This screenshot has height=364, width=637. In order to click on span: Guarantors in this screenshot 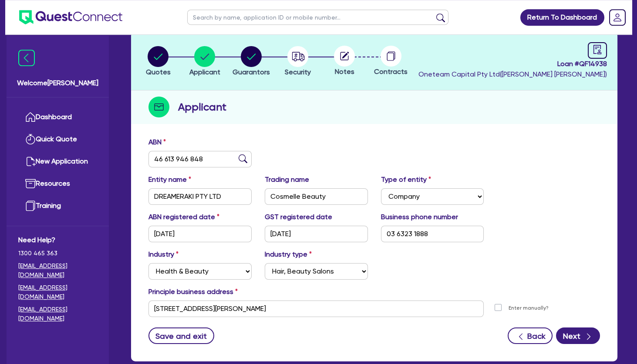, I will do `click(252, 72)`.